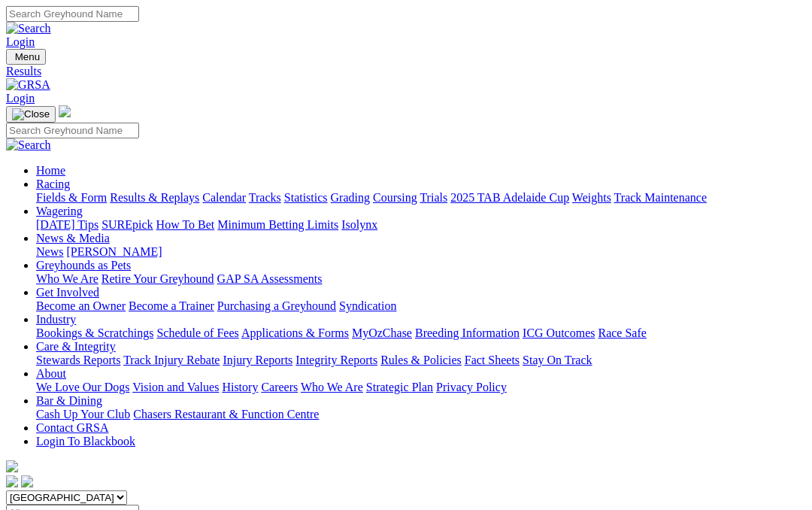 The width and height of the screenshot is (812, 510). Describe the element at coordinates (84, 265) in the screenshot. I see `a: Greyhounds as Pets` at that location.